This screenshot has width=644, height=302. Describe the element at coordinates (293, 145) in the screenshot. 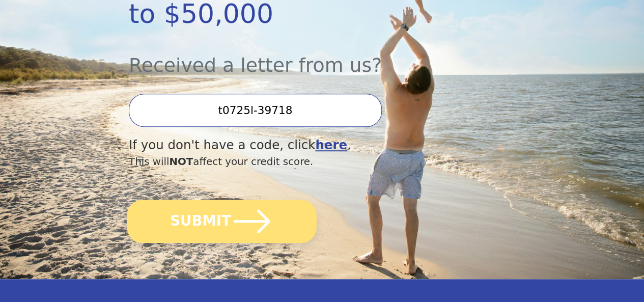

I see `div: If you don't have a code, click .` at that location.